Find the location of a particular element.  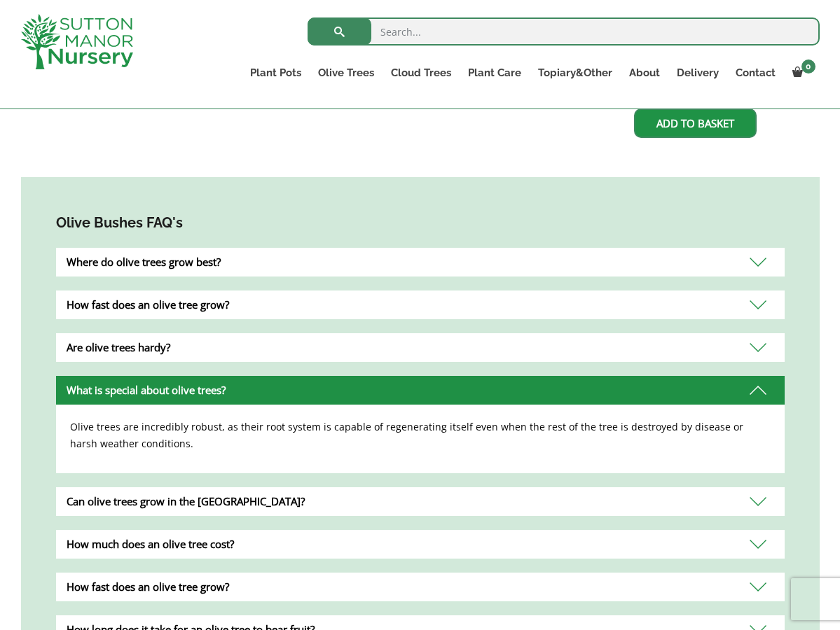

div: Where do olive trees grow best? is located at coordinates (420, 262).